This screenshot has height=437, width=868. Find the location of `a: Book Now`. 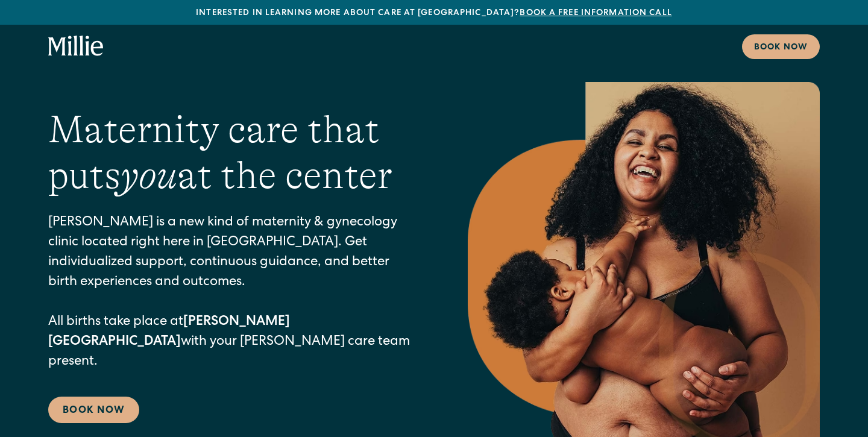

a: Book Now is located at coordinates (94, 410).